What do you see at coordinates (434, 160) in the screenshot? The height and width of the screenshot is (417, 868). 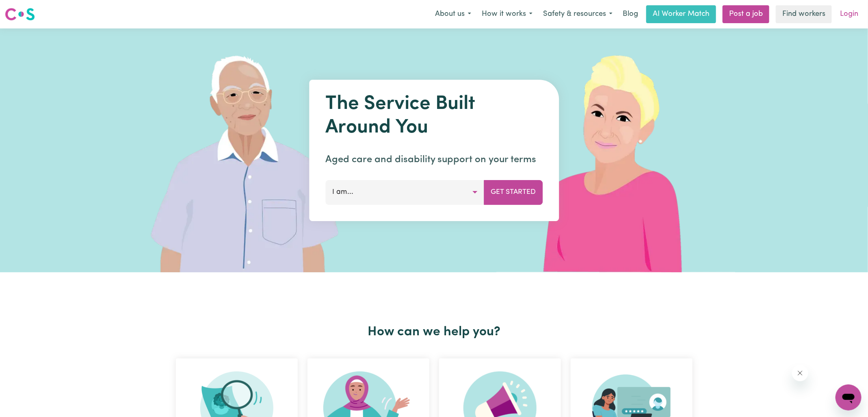 I see `p: Aged care and disability support on your terms` at bounding box center [434, 160].